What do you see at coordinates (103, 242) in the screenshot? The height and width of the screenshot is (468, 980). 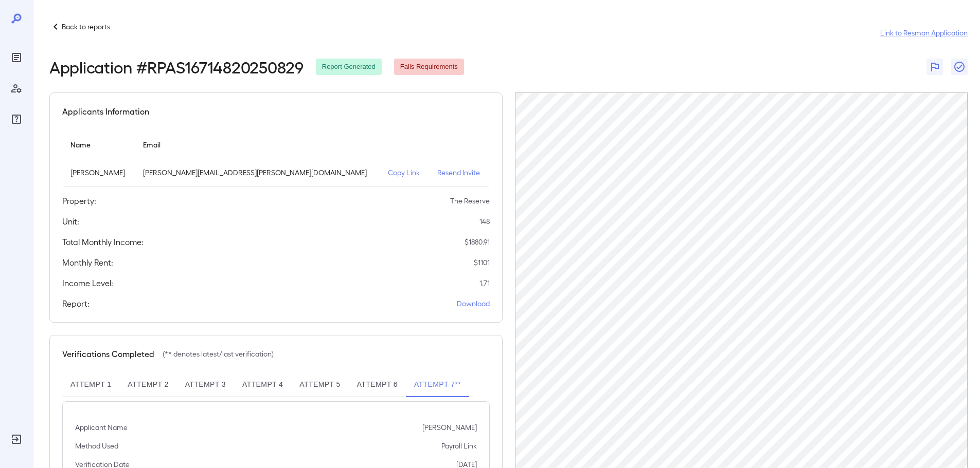 I see `h5: Total Monthly Income:` at bounding box center [103, 242].